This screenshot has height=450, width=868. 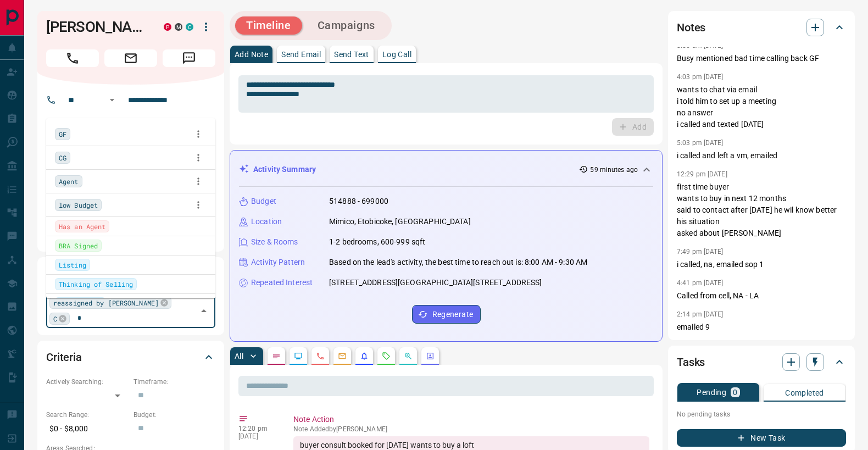 I want to click on p: Note Action, so click(x=471, y=419).